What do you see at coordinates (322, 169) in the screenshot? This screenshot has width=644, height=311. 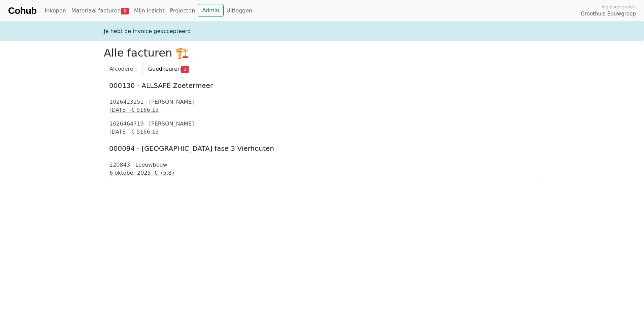 I see `a: 220843 - Leeuwbouw6 oktober 2025 -€ 75.87` at bounding box center [322, 169].